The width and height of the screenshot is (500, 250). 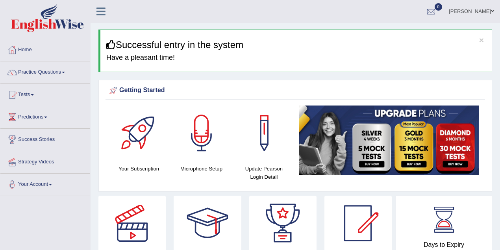 What do you see at coordinates (296, 58) in the screenshot?
I see `h4: Have a pleasant time!` at bounding box center [296, 58].